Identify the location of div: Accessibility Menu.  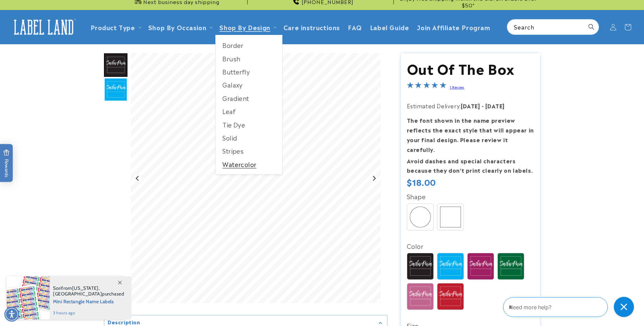
(12, 314).